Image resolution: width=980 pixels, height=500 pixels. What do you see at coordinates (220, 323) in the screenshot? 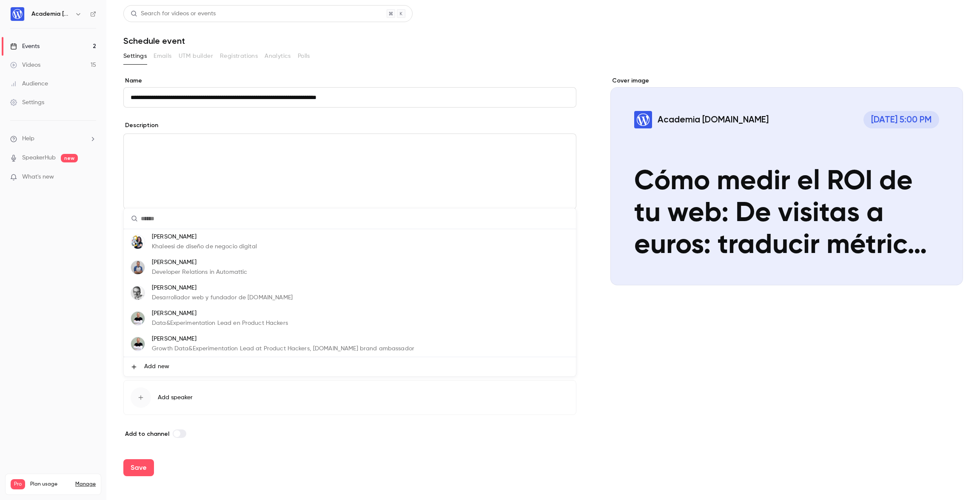
I see `p: Data&Experimentation Lead en Product Hackers` at bounding box center [220, 323].